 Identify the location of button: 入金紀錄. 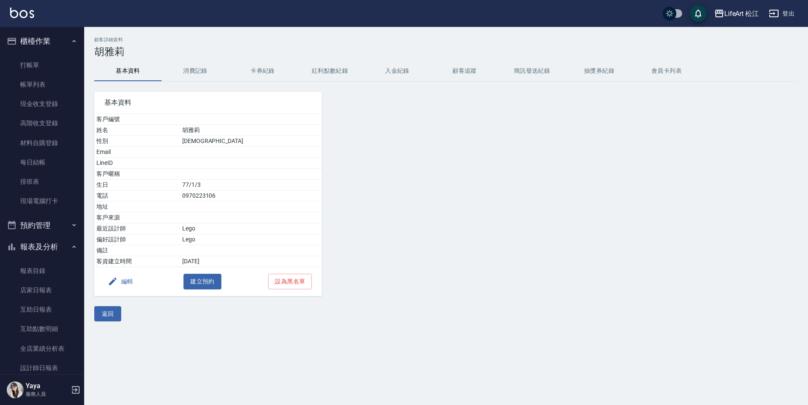
(397, 71).